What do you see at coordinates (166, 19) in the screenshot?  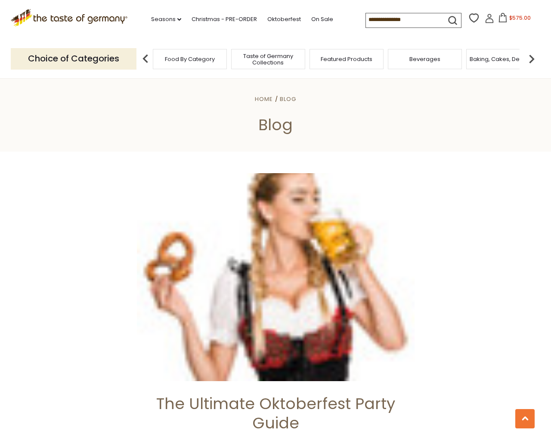 I see `a: Seasons` at bounding box center [166, 19].